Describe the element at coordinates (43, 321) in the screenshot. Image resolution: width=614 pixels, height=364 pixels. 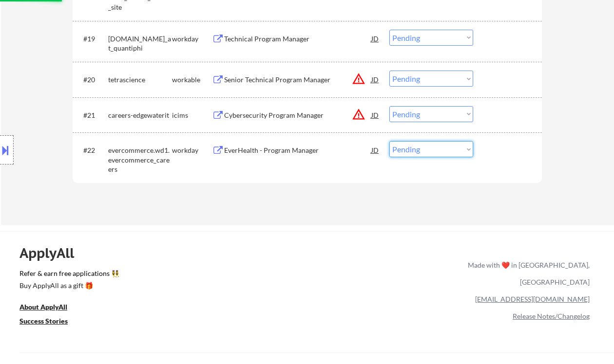
I see `u: Success Stories` at that location.